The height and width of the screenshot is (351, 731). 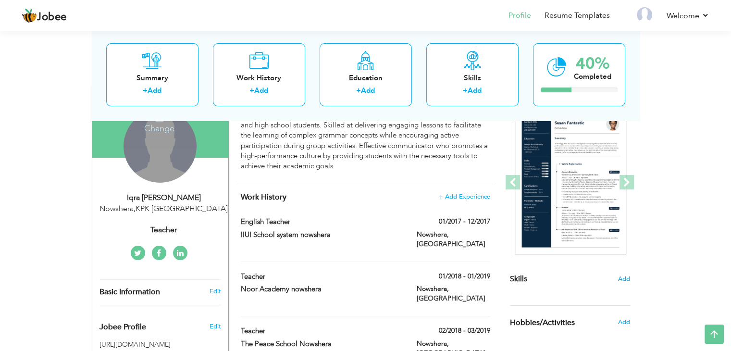 What do you see at coordinates (519, 15) in the screenshot?
I see `a: Profile` at bounding box center [519, 15].